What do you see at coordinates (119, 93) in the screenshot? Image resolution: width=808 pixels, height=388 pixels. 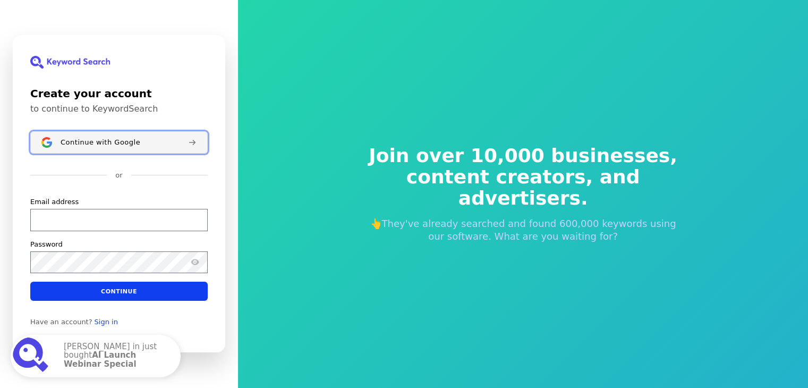 I see `h1: Create your account` at bounding box center [119, 93].